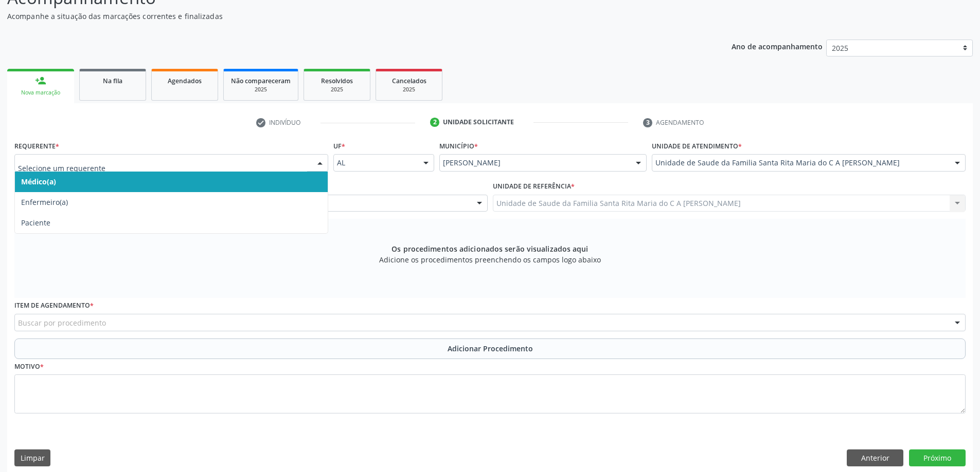 The width and height of the screenshot is (980, 472). I want to click on span: AL, so click(375, 163).